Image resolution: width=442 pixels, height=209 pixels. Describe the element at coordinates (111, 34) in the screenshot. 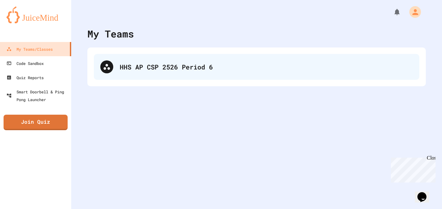

I see `div: My Teams` at that location.